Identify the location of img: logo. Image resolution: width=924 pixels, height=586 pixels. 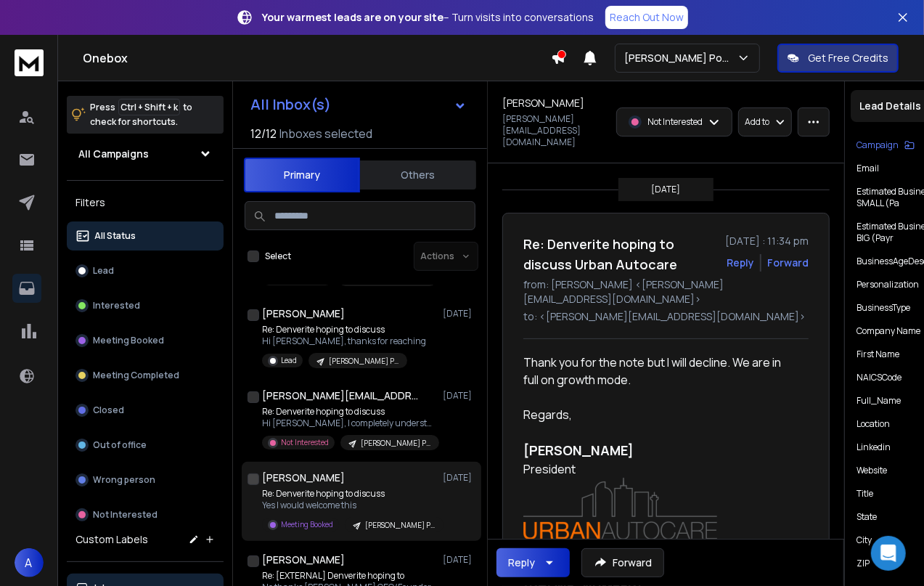
(29, 62).